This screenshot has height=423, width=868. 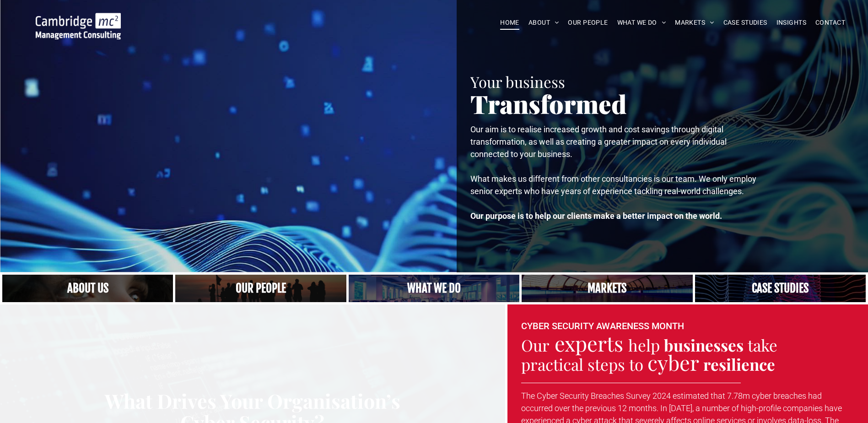 I want to click on a: Our Markets | Cambridge Management Consulting, so click(x=607, y=289).